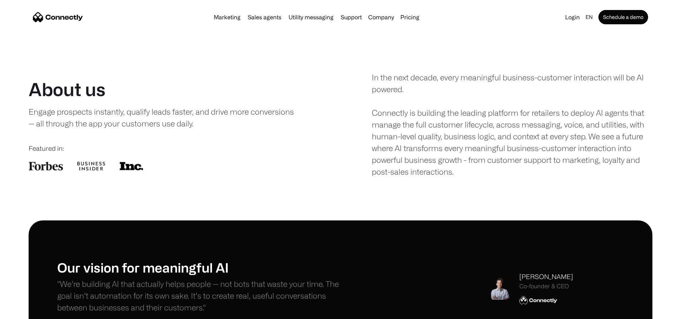 The image size is (681, 319). What do you see at coordinates (410, 17) in the screenshot?
I see `a: Pricing` at bounding box center [410, 17].